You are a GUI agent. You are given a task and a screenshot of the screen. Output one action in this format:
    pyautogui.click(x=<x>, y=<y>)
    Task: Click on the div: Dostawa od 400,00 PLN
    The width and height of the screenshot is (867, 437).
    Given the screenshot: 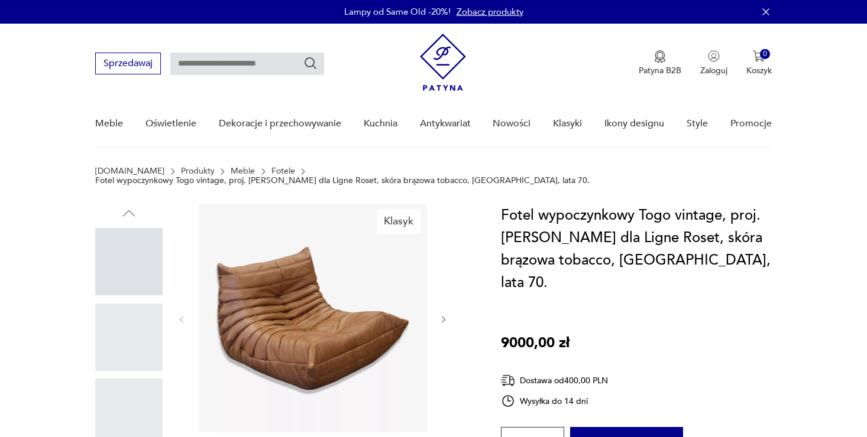 What is the action you would take?
    pyautogui.click(x=554, y=381)
    